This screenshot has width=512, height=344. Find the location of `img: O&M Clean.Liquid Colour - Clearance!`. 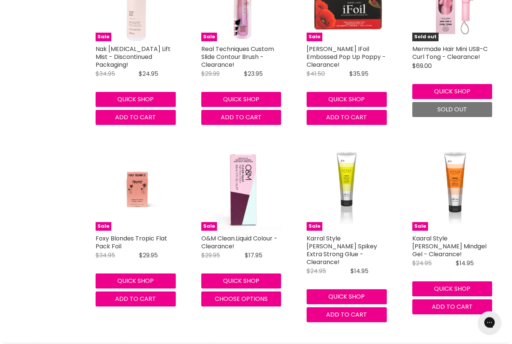

img: O&M Clean.Liquid Colour - Clearance! is located at coordinates (243, 189).